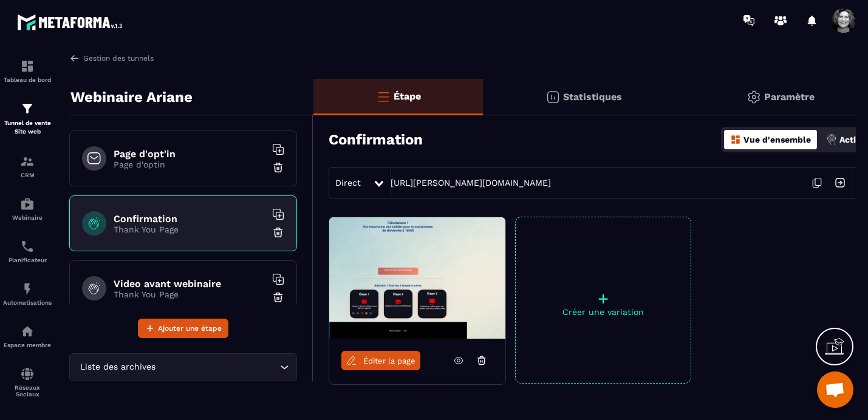  I want to click on h6: Confirmation, so click(190, 218).